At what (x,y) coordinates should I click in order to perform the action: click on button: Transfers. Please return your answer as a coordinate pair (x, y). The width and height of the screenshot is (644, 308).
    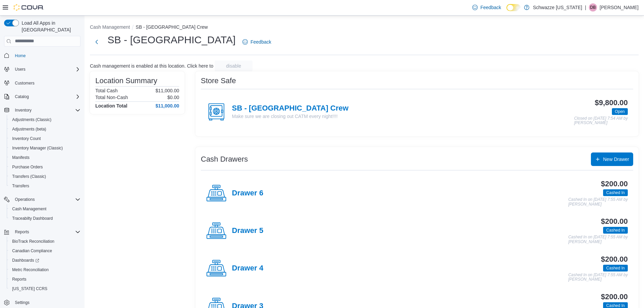
    Looking at the image, I should click on (45, 186).